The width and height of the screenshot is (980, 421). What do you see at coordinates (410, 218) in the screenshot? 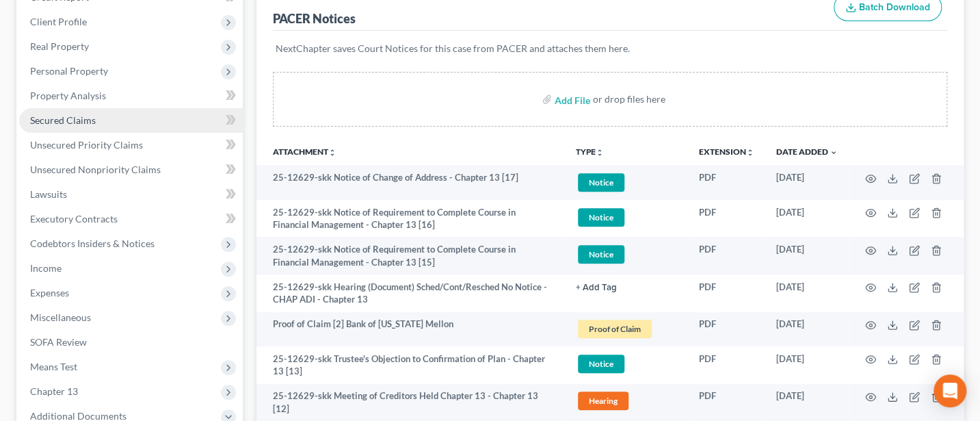
I see `td: 25-12629-skk Notice of Requirement to Complete Course in Financial Management - Chapter 13 [16]` at bounding box center [410, 218].